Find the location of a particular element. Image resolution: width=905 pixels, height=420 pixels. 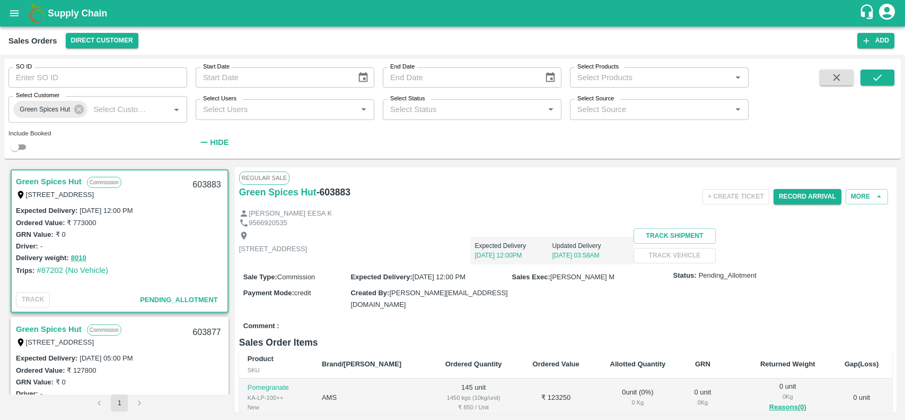

div: 1450 kgs (10kg/unit) is located at coordinates (474, 397).